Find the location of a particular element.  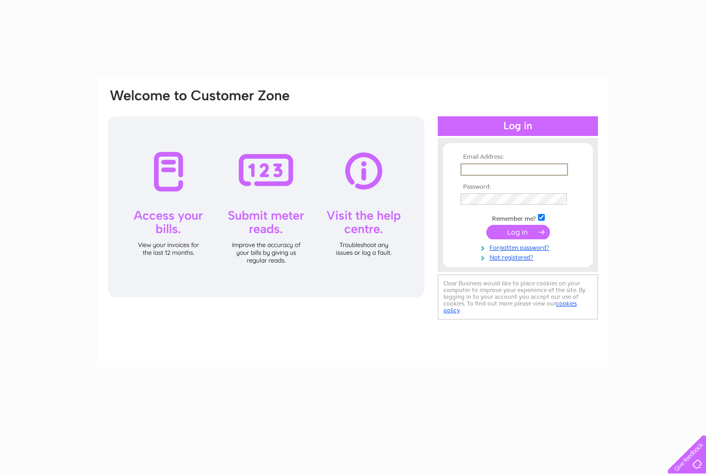

div: Clear Business would like to place cookies on your computer to improve your experience of the sit... is located at coordinates (518, 297).